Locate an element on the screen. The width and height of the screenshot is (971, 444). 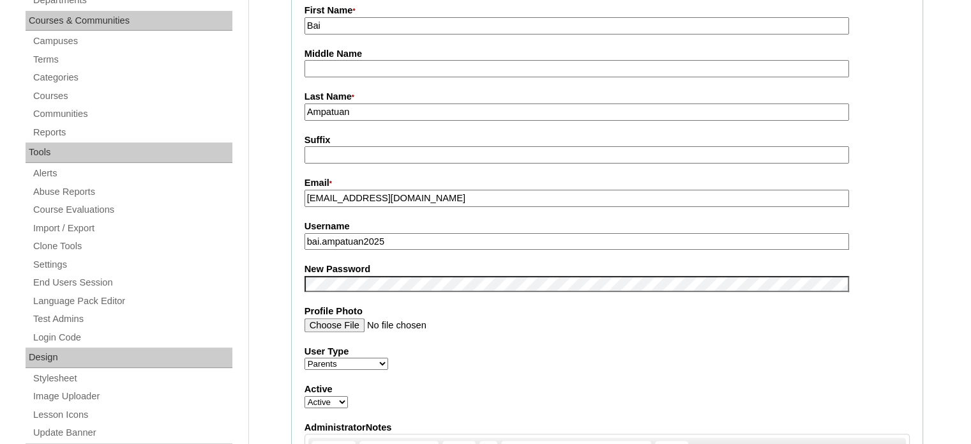
a: Categories is located at coordinates (132, 77).